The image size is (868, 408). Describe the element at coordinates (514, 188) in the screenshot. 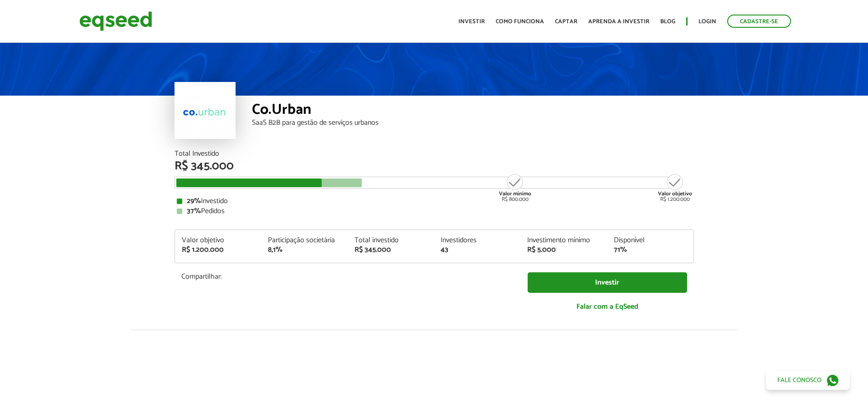

I see `div: R$ 800.000` at that location.